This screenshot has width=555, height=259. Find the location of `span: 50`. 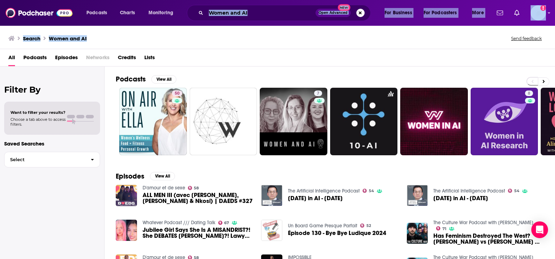

span: 50 is located at coordinates (177, 94).